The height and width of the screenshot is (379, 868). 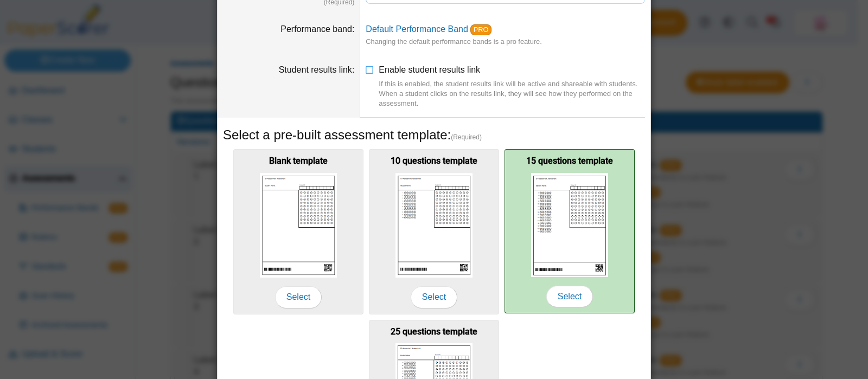 I want to click on span: Enable student results link, so click(x=512, y=87).